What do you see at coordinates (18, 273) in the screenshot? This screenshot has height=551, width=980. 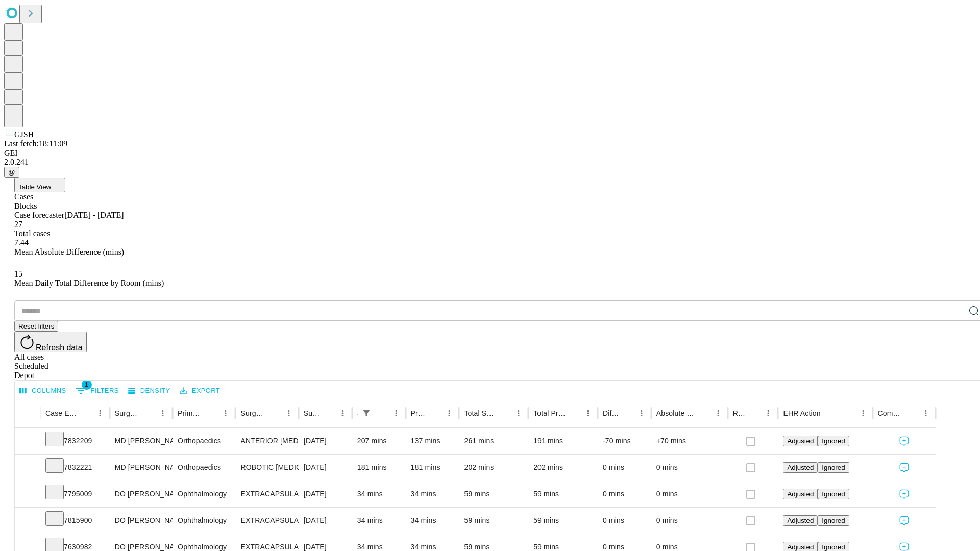 I see `span: 15` at bounding box center [18, 273].